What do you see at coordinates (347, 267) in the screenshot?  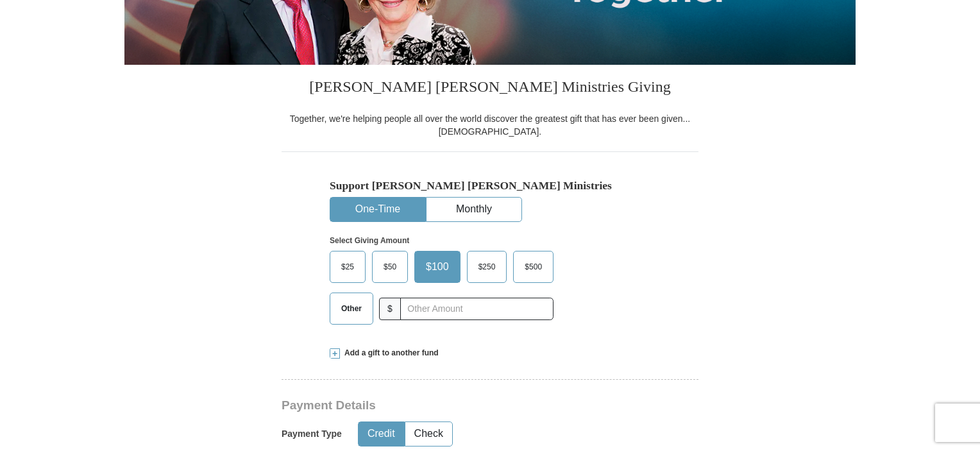 I see `span: $25` at bounding box center [347, 267].